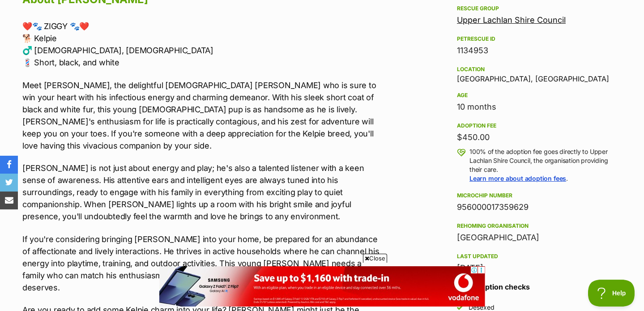  I want to click on div: Location, so click(536, 69).